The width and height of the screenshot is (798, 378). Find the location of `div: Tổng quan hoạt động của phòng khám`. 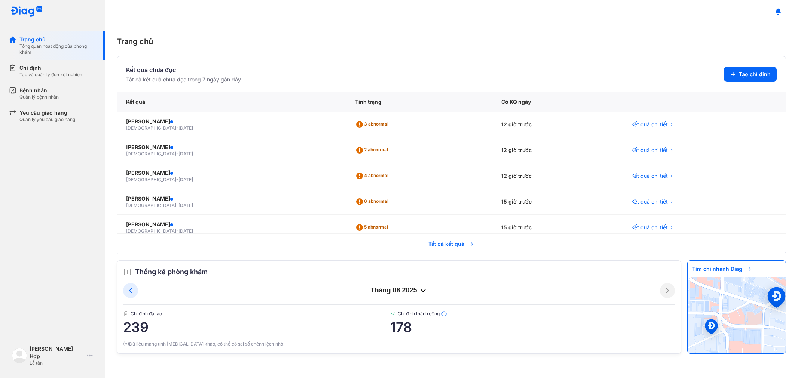

div: Tổng quan hoạt động của phòng khám is located at coordinates (58, 49).